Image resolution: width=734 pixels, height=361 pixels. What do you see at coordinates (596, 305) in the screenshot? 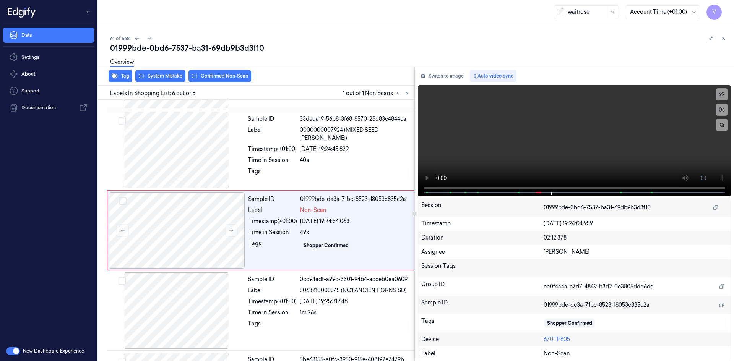
I see `span: 01999bde-de3a-71bc-8523-18053c835c2a` at bounding box center [596, 305].